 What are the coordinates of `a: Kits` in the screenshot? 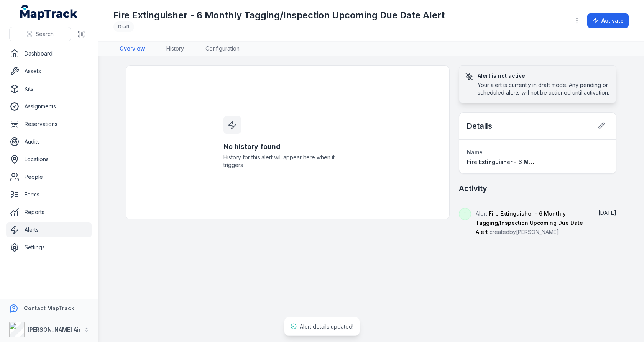 It's located at (49, 89).